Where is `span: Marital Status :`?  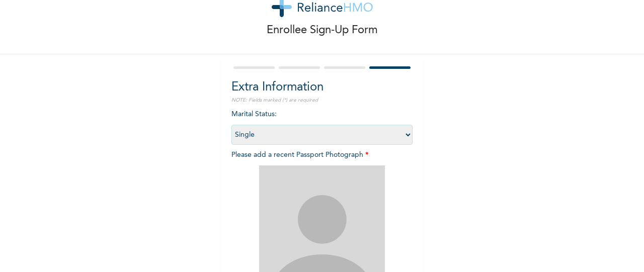
span: Marital Status : is located at coordinates (322, 124).